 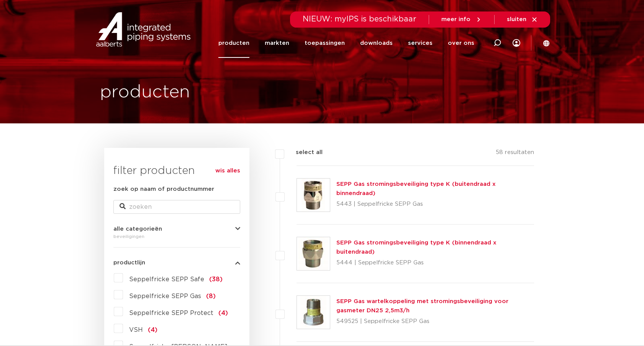 What do you see at coordinates (211, 296) in the screenshot?
I see `span: (8)` at bounding box center [211, 296].